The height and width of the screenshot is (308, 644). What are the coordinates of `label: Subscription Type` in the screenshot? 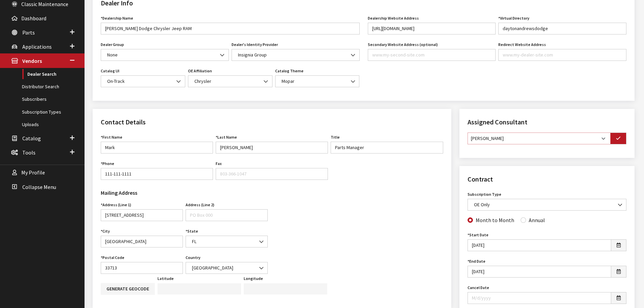 It's located at (485, 194).